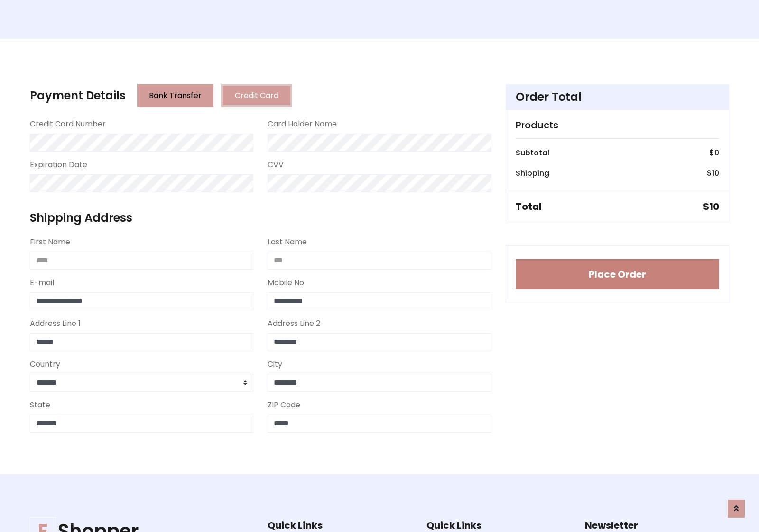  Describe the element at coordinates (45, 364) in the screenshot. I see `label: Country` at that location.